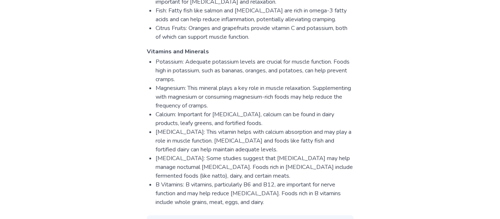  Describe the element at coordinates (254, 193) in the screenshot. I see `li: B Vitamins: B vitamins, particularly B6 and B12, are important for nerve function and may help re...` at that location.